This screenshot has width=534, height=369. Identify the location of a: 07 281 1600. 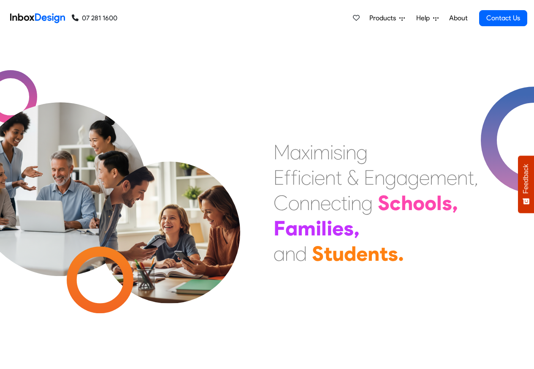
(95, 18).